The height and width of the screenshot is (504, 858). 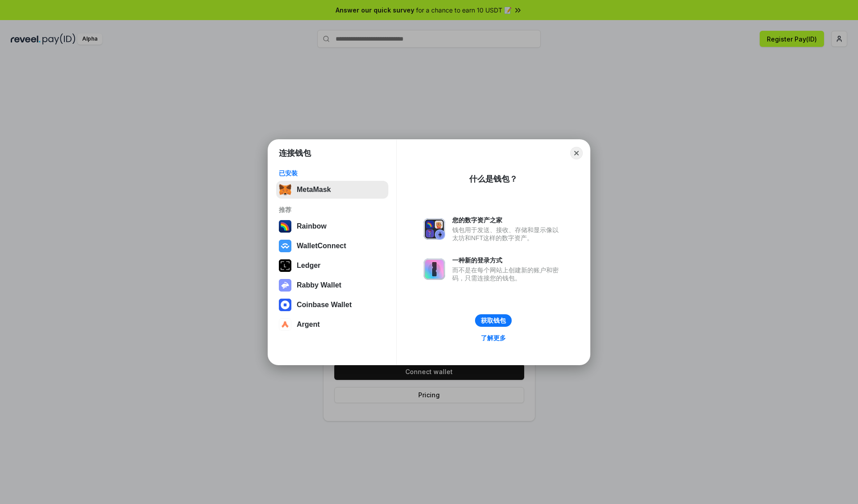 I want to click on a: 了解更多, so click(x=493, y=338).